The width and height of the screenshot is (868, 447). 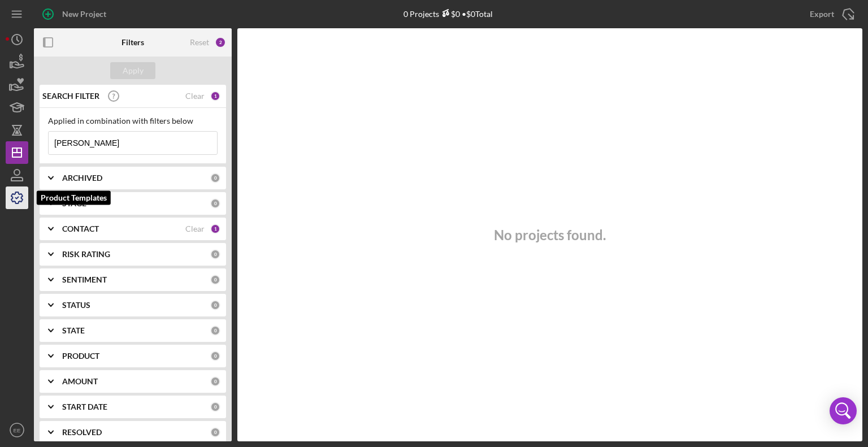 What do you see at coordinates (81, 356) in the screenshot?
I see `b: PRODUCT` at bounding box center [81, 356].